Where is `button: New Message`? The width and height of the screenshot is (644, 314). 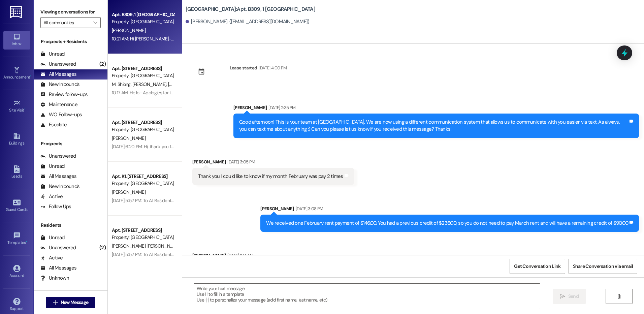 button: New Message is located at coordinates (71, 302).